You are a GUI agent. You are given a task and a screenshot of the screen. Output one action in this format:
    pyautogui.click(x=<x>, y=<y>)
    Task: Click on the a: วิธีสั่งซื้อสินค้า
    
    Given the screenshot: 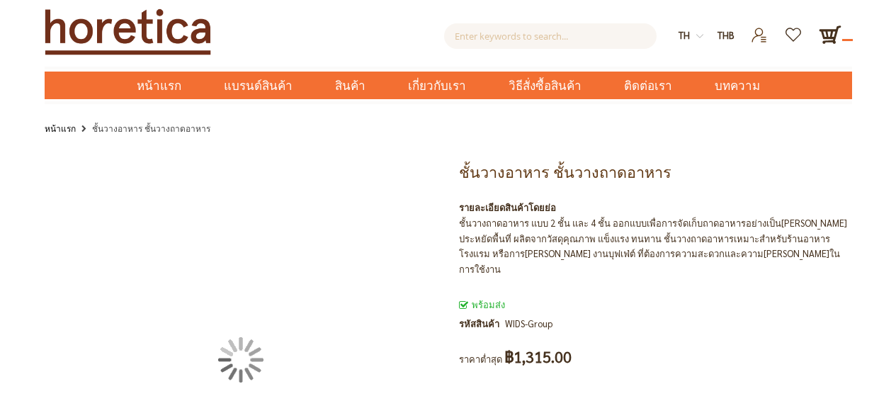 What is the action you would take?
    pyautogui.click(x=545, y=85)
    